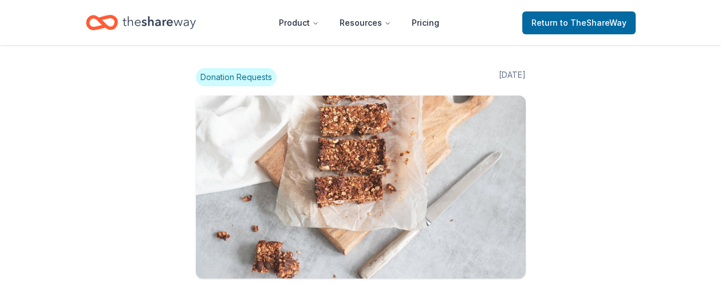 This screenshot has width=721, height=286. What do you see at coordinates (426, 23) in the screenshot?
I see `a: Pricing` at bounding box center [426, 23].